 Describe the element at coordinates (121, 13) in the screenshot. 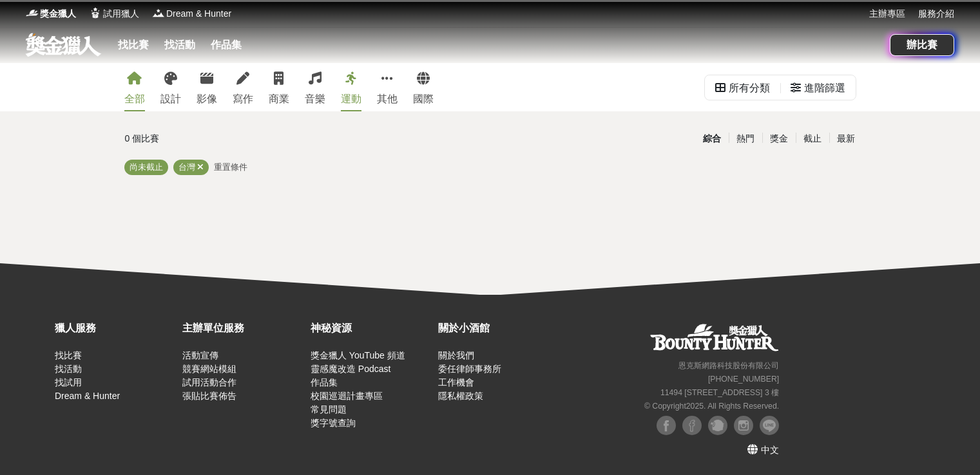

I see `span: 試用獵人` at that location.